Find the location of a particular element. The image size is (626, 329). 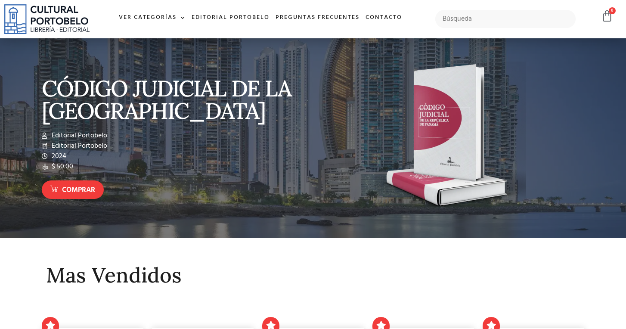

a: 0 is located at coordinates (607, 16).